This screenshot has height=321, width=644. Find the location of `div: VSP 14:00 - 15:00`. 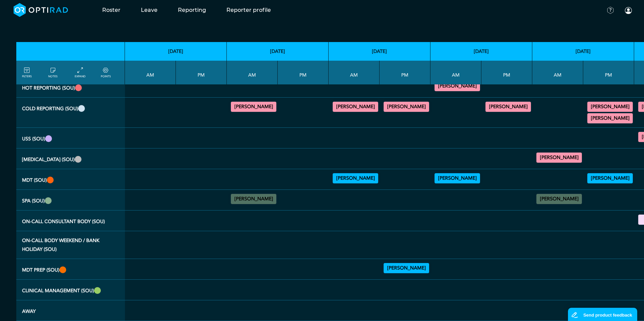

div: VSP 14:00 - 15:00 is located at coordinates (610, 178).